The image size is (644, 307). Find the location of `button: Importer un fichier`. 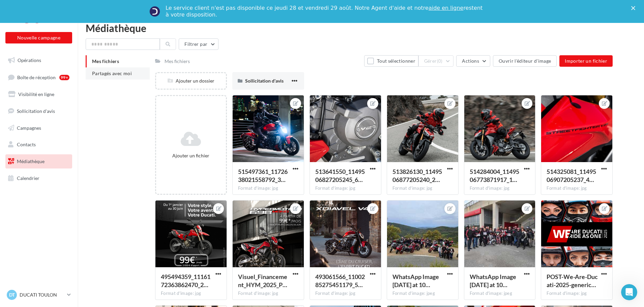

button: Importer un fichier is located at coordinates (586, 61).